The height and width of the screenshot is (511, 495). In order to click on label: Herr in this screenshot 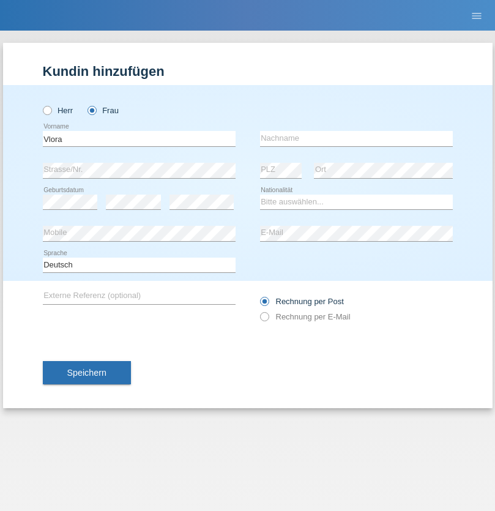, I will do `click(58, 110)`.